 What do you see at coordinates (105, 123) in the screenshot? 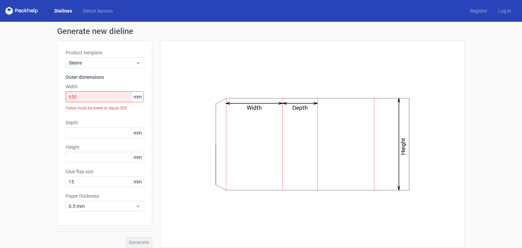
I see `label: Depth` at bounding box center [105, 123].